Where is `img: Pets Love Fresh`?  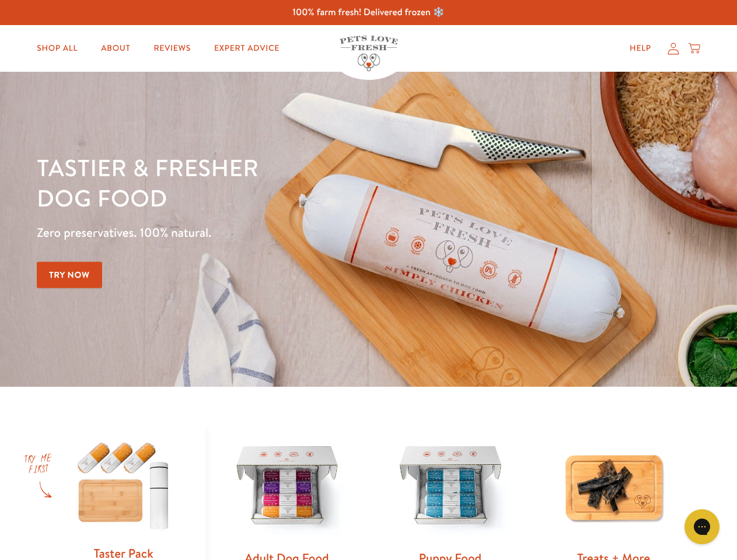
img: Pets Love Fresh is located at coordinates (369, 53).